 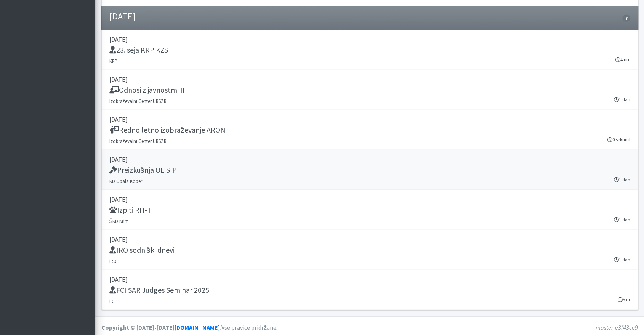 I want to click on h5: FCI SAR Judges Seminar 2025, so click(x=159, y=290).